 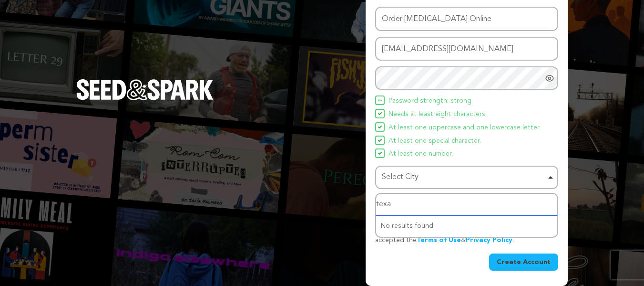 What do you see at coordinates (145, 99) in the screenshot?
I see `a: Seed&Spark Homepage` at bounding box center [145, 99].